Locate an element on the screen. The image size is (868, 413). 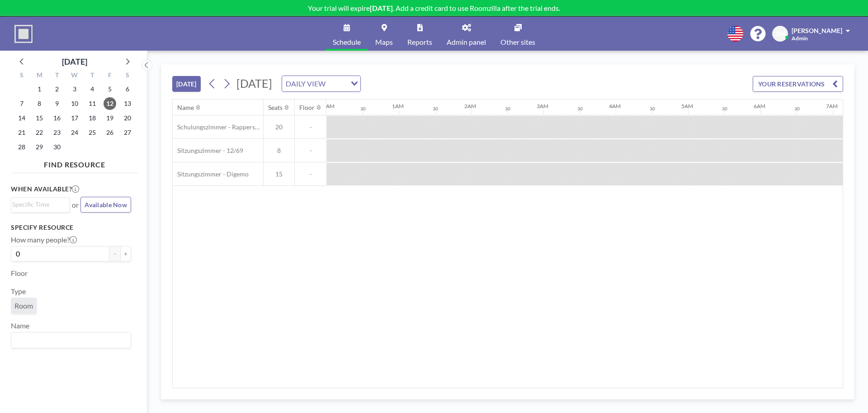
span: Tuesday, September 9, 2025 is located at coordinates (57, 104).